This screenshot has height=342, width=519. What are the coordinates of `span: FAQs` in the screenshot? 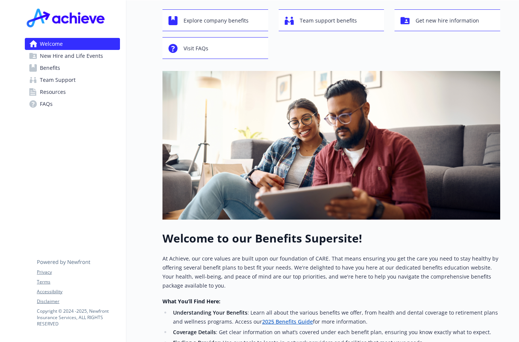 It's located at (46, 104).